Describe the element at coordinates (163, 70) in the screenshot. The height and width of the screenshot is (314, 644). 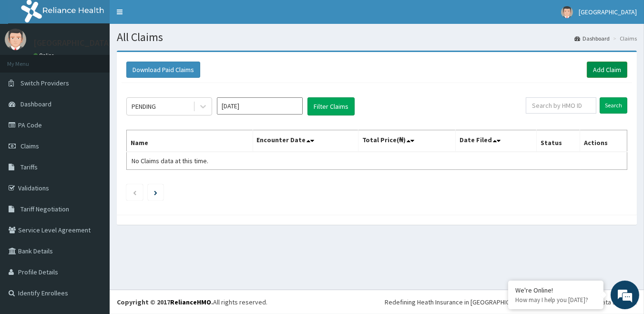
I see `button: Download Paid Claims` at that location.